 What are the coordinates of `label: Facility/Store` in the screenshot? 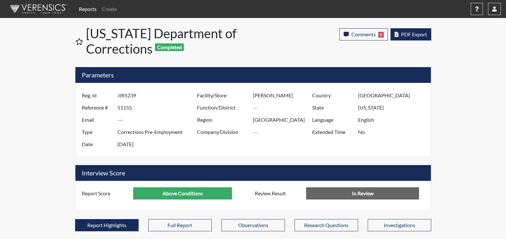 It's located at (223, 95).